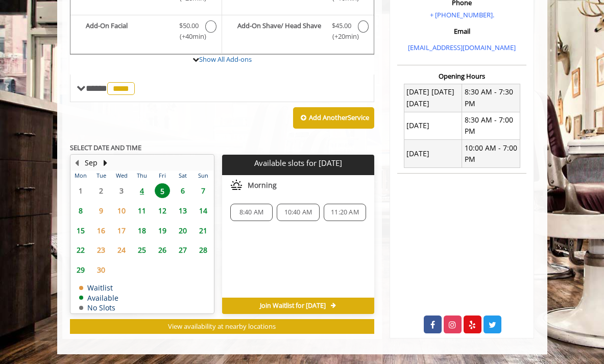 The width and height of the screenshot is (604, 364). What do you see at coordinates (236, 185) in the screenshot?
I see `img: morning slots` at bounding box center [236, 185].